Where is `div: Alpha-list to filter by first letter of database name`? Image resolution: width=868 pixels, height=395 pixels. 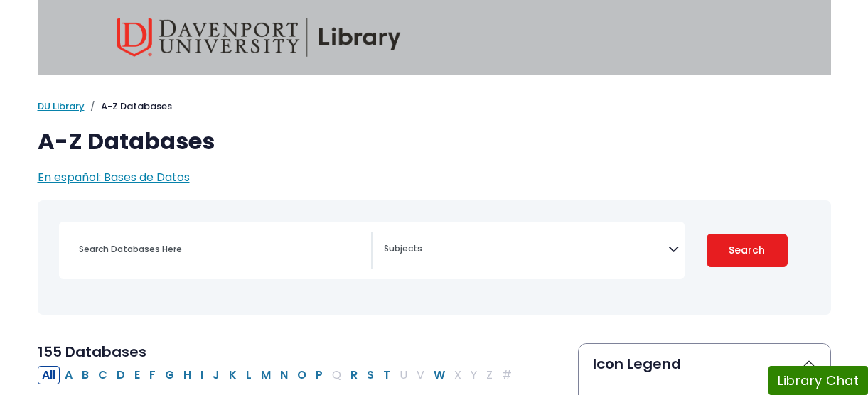
div: Alpha-list to filter by first letter of database name is located at coordinates (277, 374).